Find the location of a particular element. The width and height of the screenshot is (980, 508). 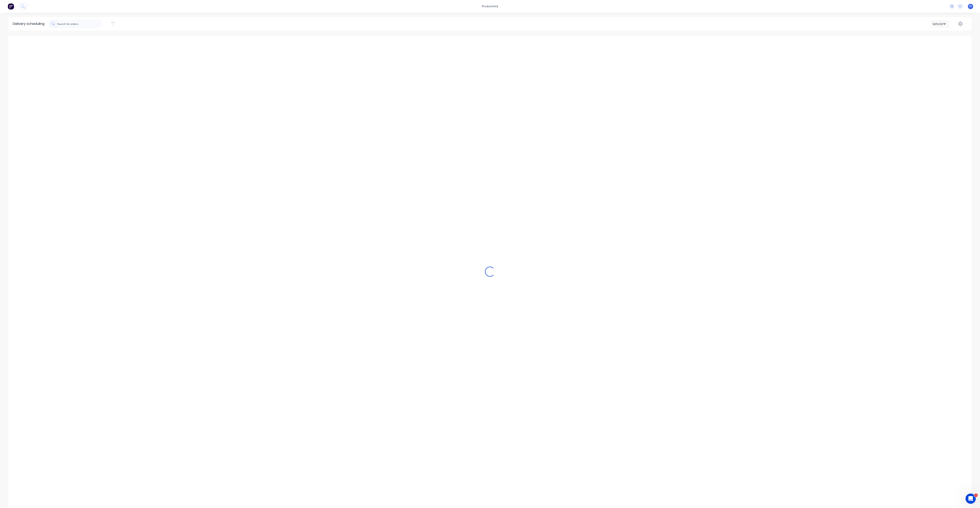

div: Vehicle is located at coordinates (939, 24).